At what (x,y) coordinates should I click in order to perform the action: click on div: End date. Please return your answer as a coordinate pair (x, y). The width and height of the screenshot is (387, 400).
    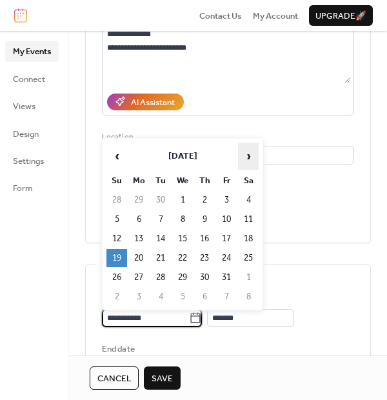
    Looking at the image, I should click on (118, 349).